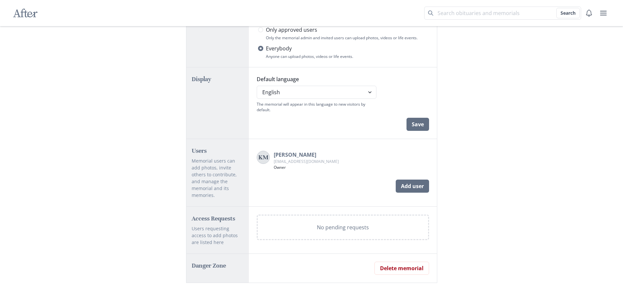 Image resolution: width=623 pixels, height=298 pixels. What do you see at coordinates (347, 56) in the screenshot?
I see `div: Anyone can upload photos, videos or life events.` at bounding box center [347, 56].